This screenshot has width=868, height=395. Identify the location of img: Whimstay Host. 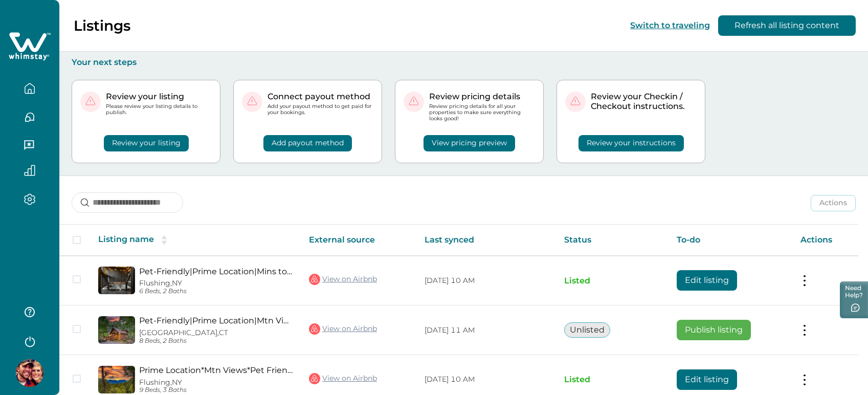
(29, 373).